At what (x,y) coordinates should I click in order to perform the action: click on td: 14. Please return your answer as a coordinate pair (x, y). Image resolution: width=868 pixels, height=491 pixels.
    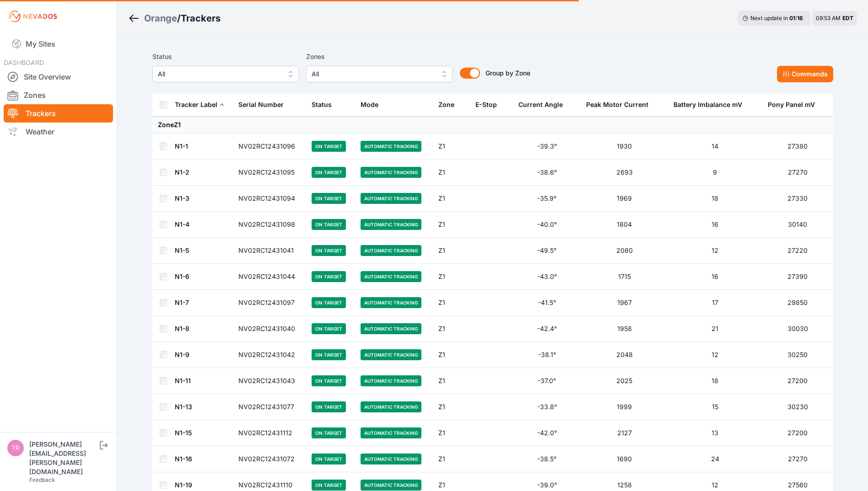
    Looking at the image, I should click on (716, 146).